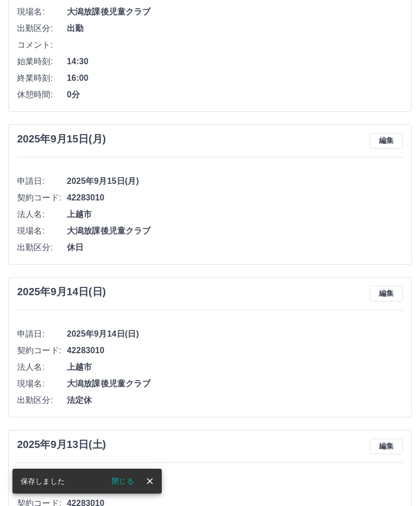 This screenshot has width=420, height=506. What do you see at coordinates (150, 481) in the screenshot?
I see `button: close` at bounding box center [150, 481].